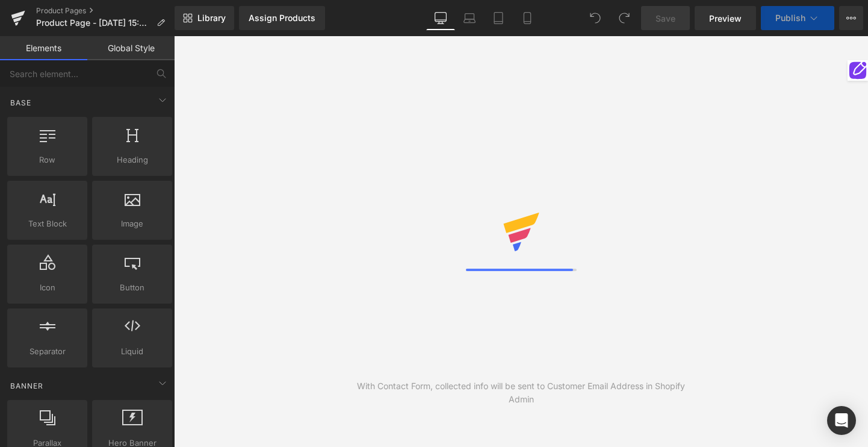 The width and height of the screenshot is (868, 447). I want to click on a: Product Pages, so click(105, 10).